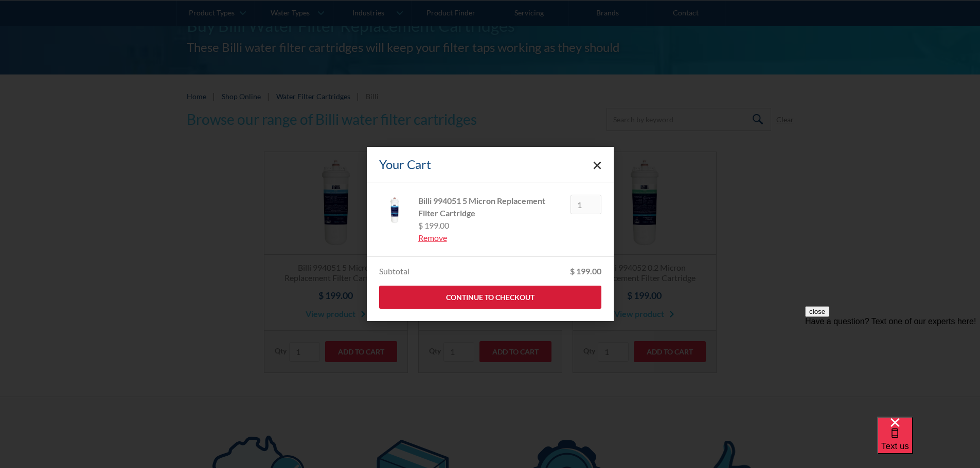 The width and height of the screenshot is (980, 468). What do you see at coordinates (405, 165) in the screenshot?
I see `div: Your Cart` at bounding box center [405, 165].